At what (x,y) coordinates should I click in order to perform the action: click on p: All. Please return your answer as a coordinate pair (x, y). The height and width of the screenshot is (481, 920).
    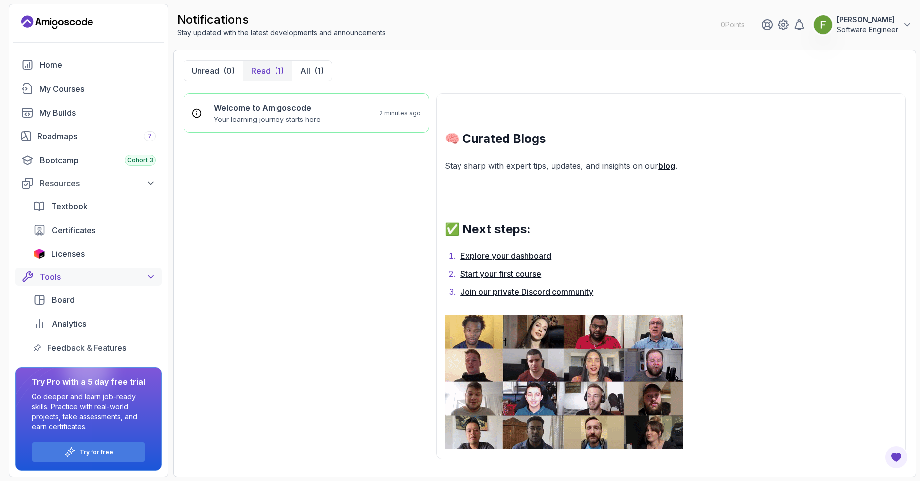
    Looking at the image, I should click on (305, 71).